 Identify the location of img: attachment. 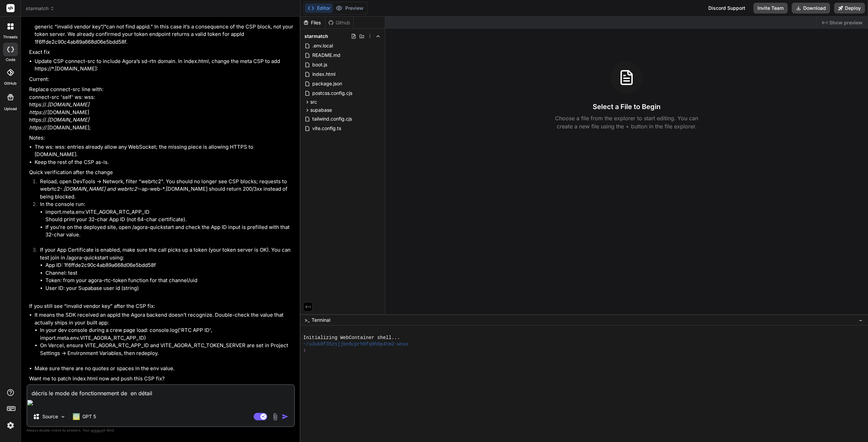
(275, 417).